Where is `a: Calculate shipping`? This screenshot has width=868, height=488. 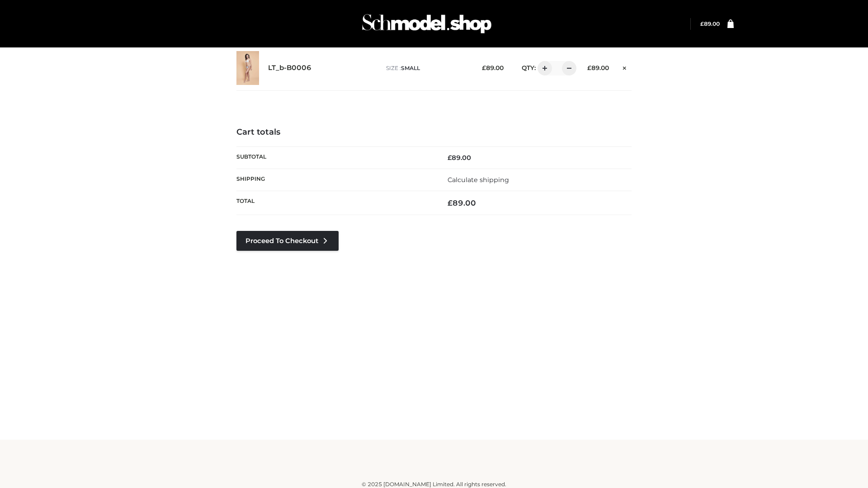
a: Calculate shipping is located at coordinates (478, 180).